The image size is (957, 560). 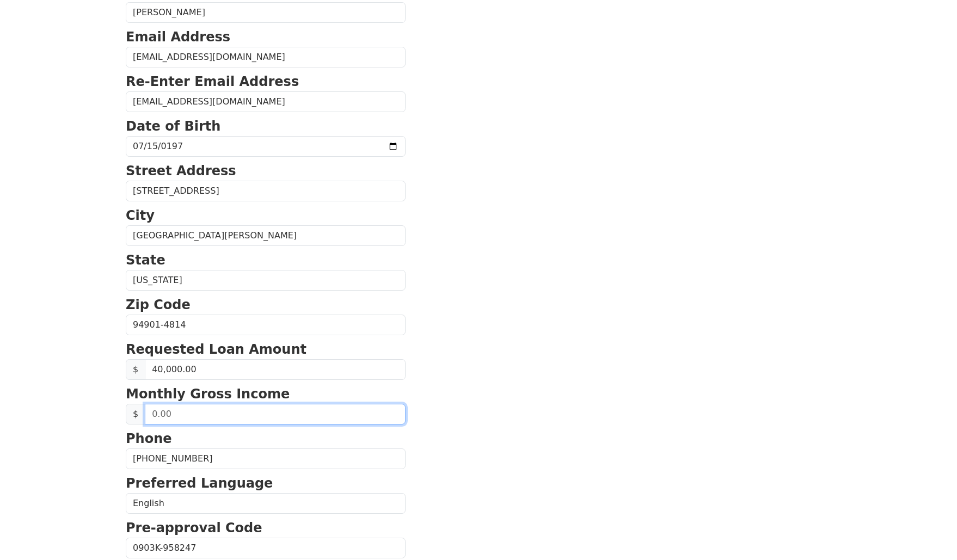 What do you see at coordinates (213, 82) in the screenshot?
I see `strong: Re-Enter Email Address` at bounding box center [213, 82].